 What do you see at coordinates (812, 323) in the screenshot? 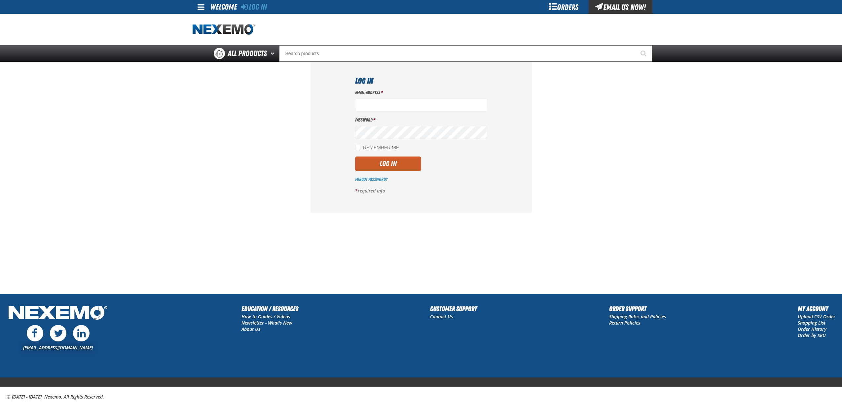
I see `a: Shopping List` at bounding box center [812, 323].